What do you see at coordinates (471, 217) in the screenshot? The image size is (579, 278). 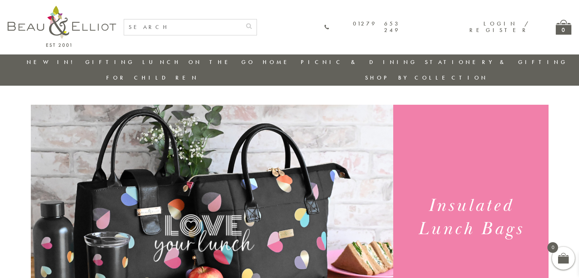 I see `h1: Insulated Lunch Bags` at bounding box center [471, 217].